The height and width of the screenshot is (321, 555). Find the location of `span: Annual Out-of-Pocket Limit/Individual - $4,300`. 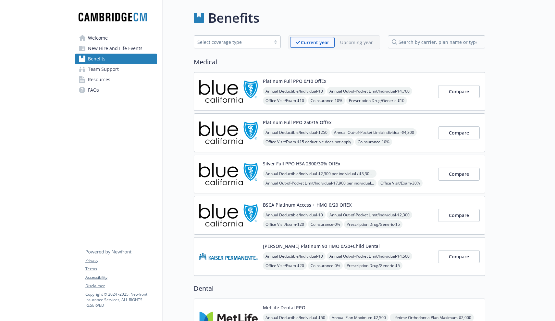

span: Annual Out-of-Pocket Limit/Individual - $4,300 is located at coordinates (374, 132).